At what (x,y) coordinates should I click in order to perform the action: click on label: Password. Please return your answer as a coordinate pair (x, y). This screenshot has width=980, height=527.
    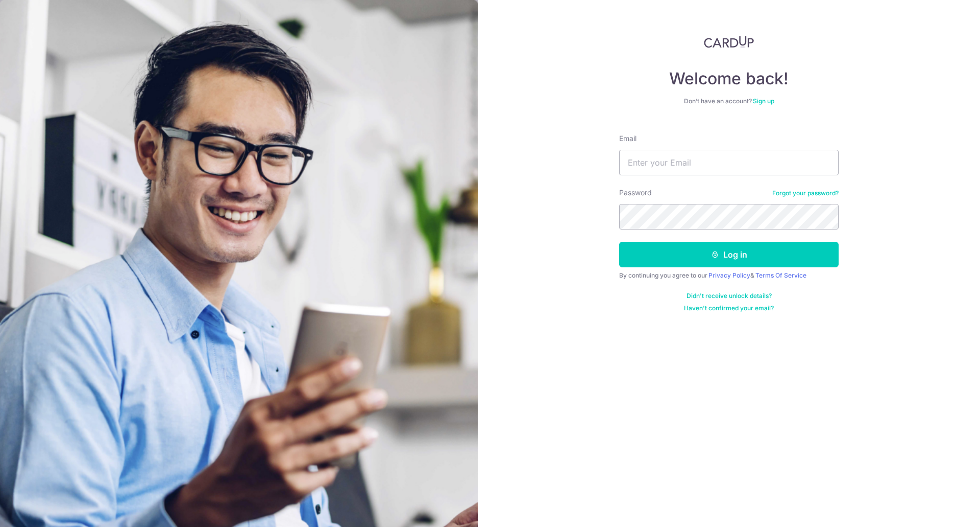
    Looking at the image, I should click on (635, 193).